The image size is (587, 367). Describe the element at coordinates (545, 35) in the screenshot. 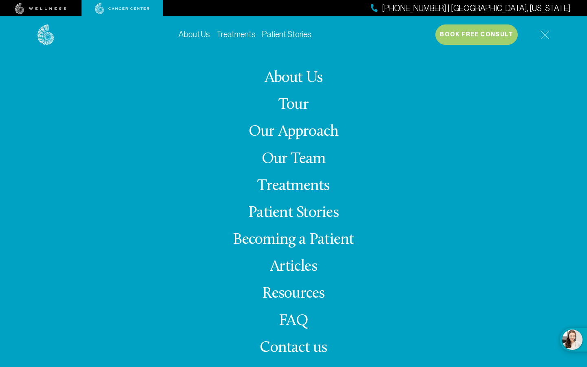

I see `img: icon-hamburger` at that location.